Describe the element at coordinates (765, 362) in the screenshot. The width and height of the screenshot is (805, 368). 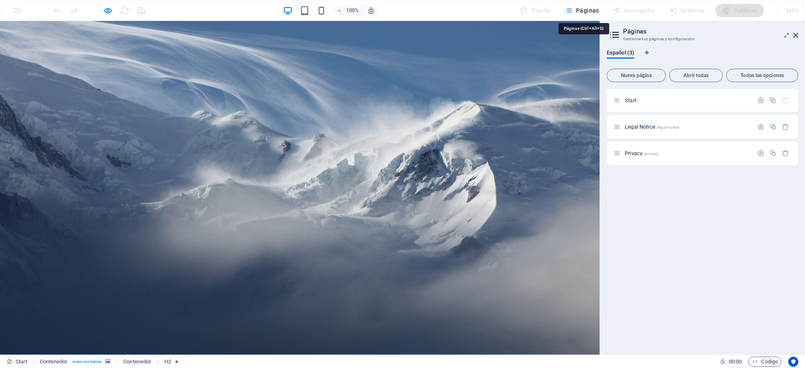
I see `span: Código` at that location.